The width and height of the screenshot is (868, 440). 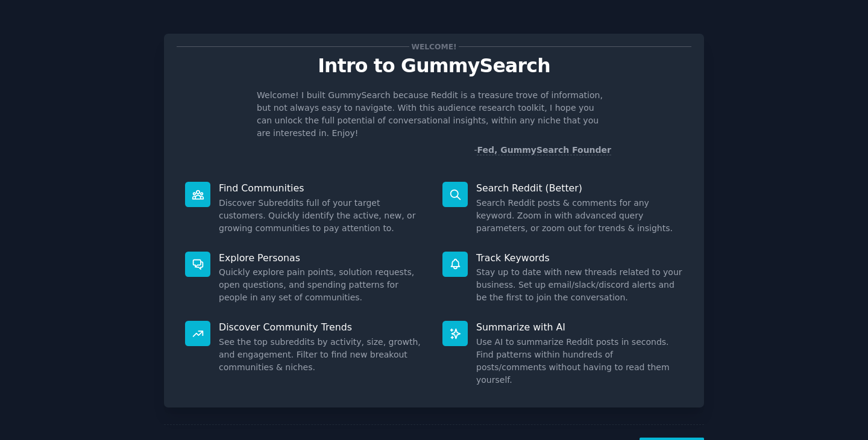 I want to click on p: Summarize with AI, so click(x=579, y=327).